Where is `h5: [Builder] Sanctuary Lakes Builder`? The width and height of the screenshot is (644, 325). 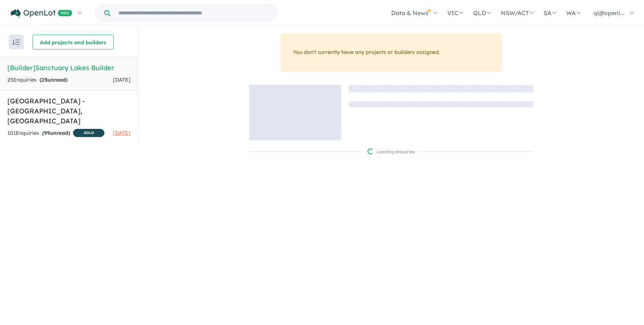 h5: [Builder] Sanctuary Lakes Builder is located at coordinates (69, 67).